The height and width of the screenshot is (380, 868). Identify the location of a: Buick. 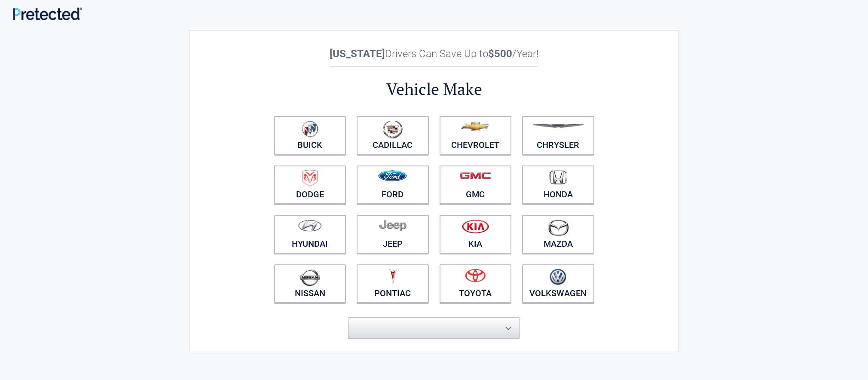
(310, 136).